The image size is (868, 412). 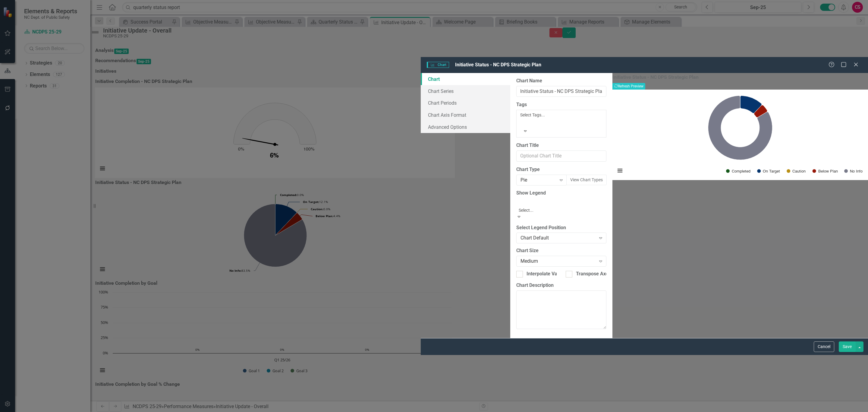 What do you see at coordinates (465, 103) in the screenshot?
I see `a: Chart Periods` at bounding box center [465, 103].